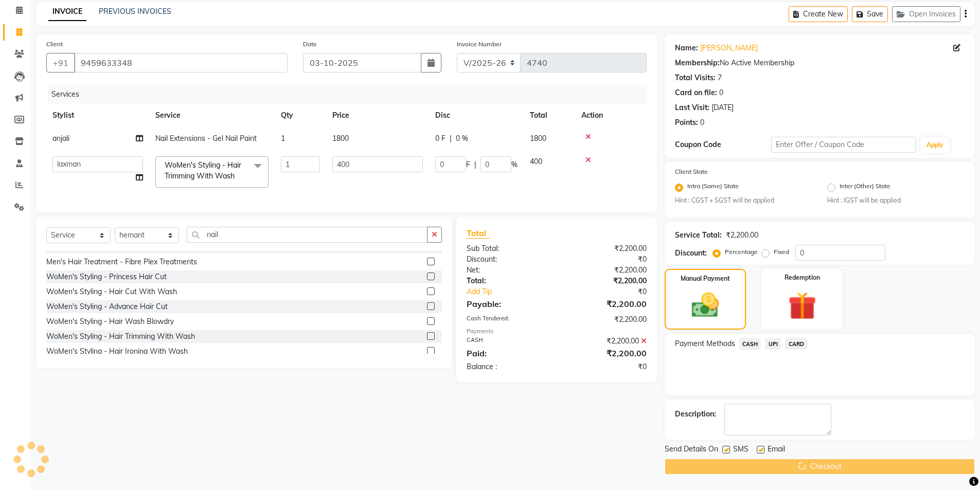 Image resolution: width=980 pixels, height=490 pixels. I want to click on label: Intra (Same) State, so click(713, 188).